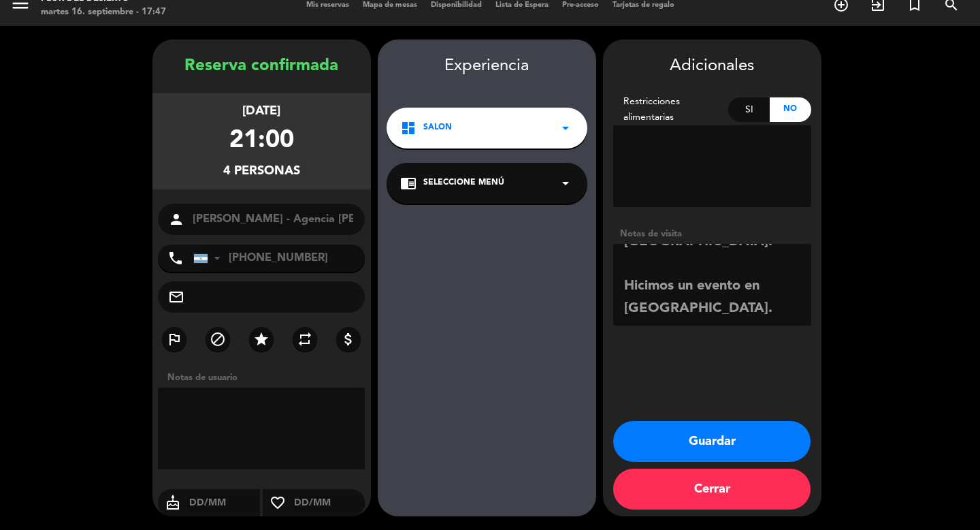  Describe the element at coordinates (790, 109) in the screenshot. I see `div: No` at that location.